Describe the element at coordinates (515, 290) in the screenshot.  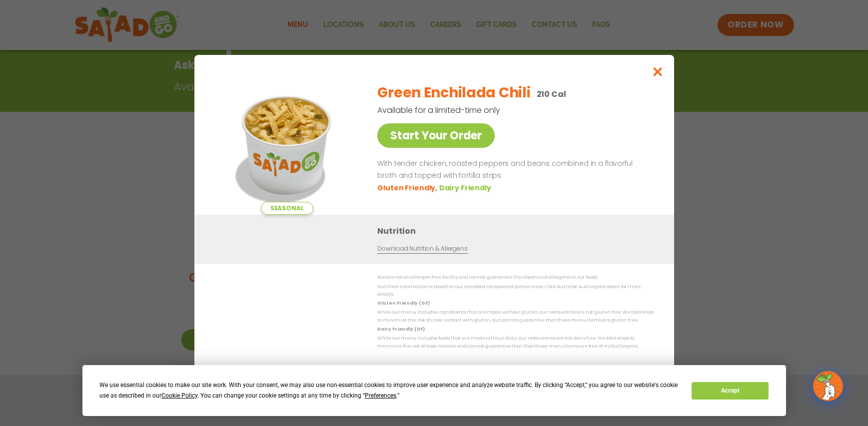
I see `p: Nutrition information is based on our standard recipes and portion sizes. Click Nutrition & Aller...` at that location.